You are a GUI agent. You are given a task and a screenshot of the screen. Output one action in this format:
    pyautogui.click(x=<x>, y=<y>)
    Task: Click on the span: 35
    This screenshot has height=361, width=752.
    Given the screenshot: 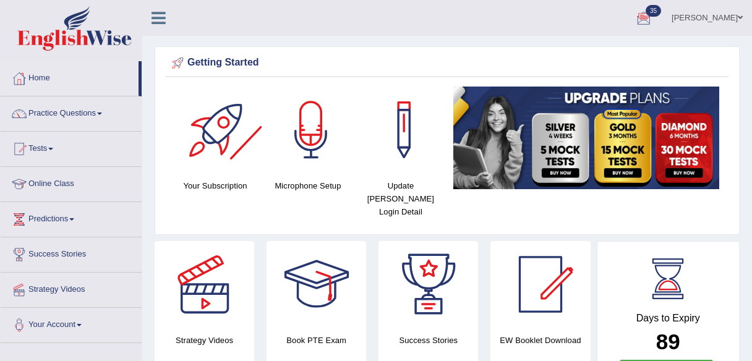 What is the action you would take?
    pyautogui.click(x=653, y=11)
    